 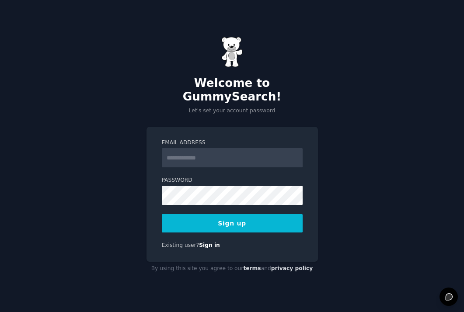 What do you see at coordinates (232, 90) in the screenshot?
I see `h2: Welcome to GummySearch!` at bounding box center [232, 90].